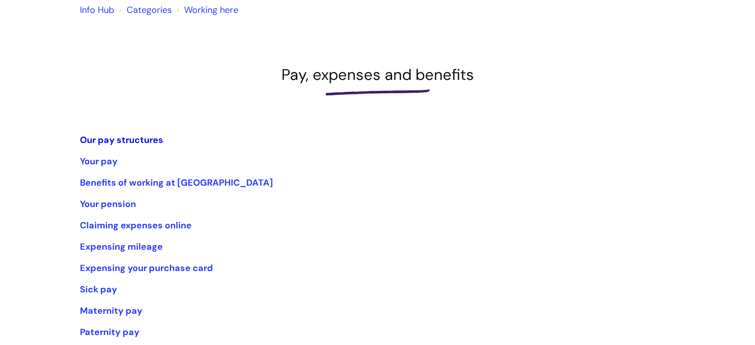 This screenshot has height=345, width=755. What do you see at coordinates (110, 332) in the screenshot?
I see `a: Paternity pay` at bounding box center [110, 332].